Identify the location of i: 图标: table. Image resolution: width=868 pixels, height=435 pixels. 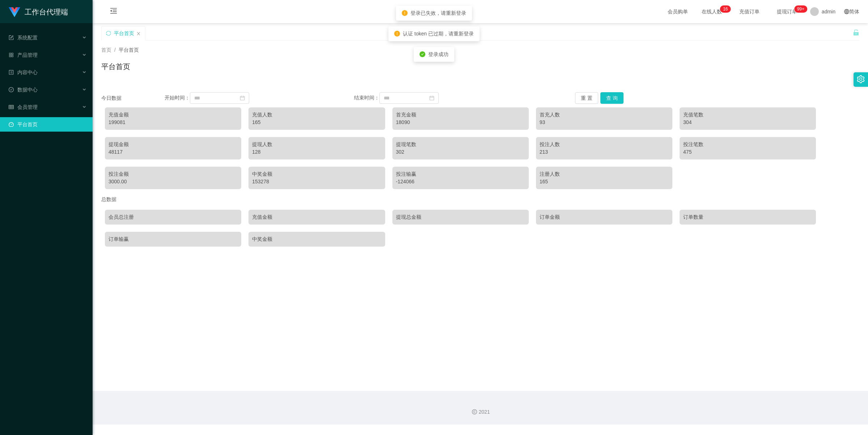
(11, 107).